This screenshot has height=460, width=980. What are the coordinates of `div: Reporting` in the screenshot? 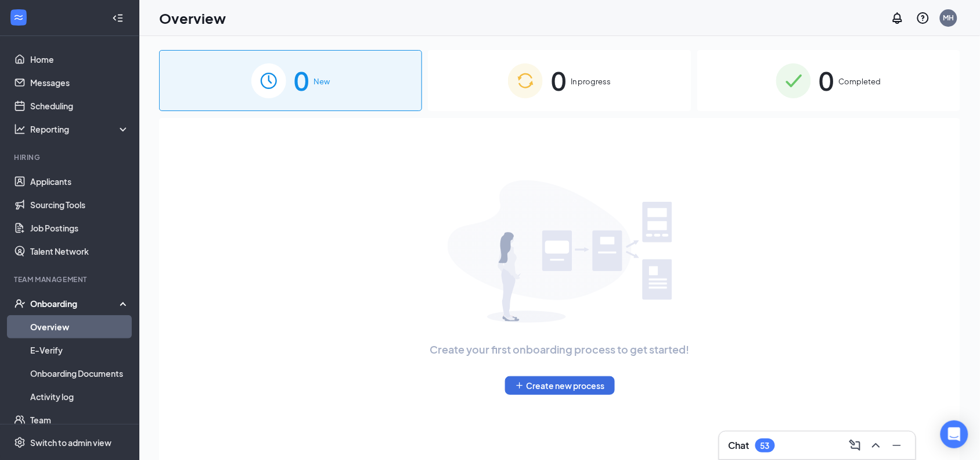 It's located at (80, 129).